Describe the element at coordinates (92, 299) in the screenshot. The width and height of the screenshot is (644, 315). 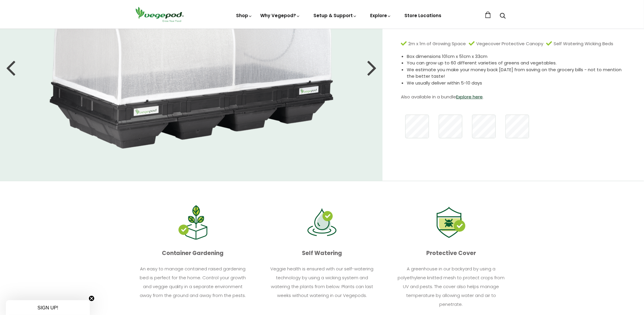
I see `button: Close teaser` at that location.